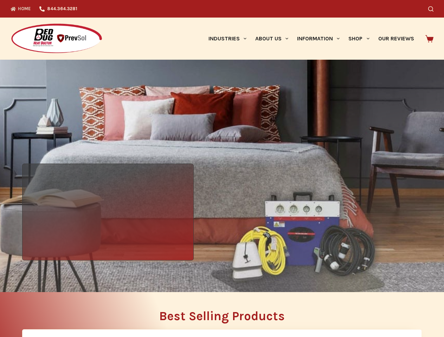  I want to click on a: Prevsol/Bed Bug Heat Doctor, so click(57, 39).